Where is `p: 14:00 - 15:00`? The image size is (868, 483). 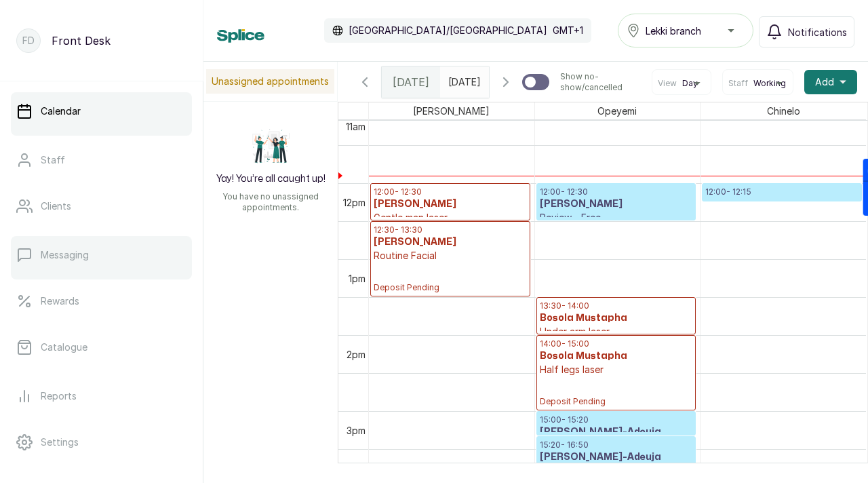
p: 14:00 - 15:00 is located at coordinates (615, 344).